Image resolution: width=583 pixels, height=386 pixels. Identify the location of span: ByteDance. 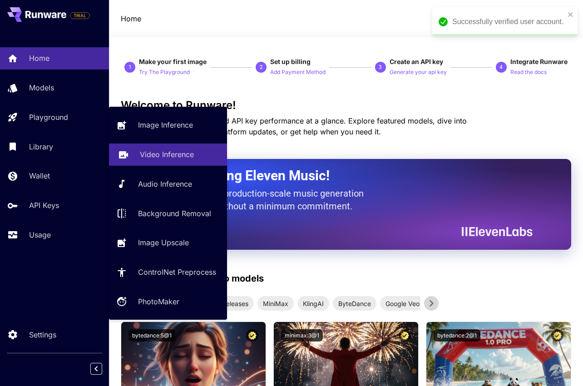
(355, 303).